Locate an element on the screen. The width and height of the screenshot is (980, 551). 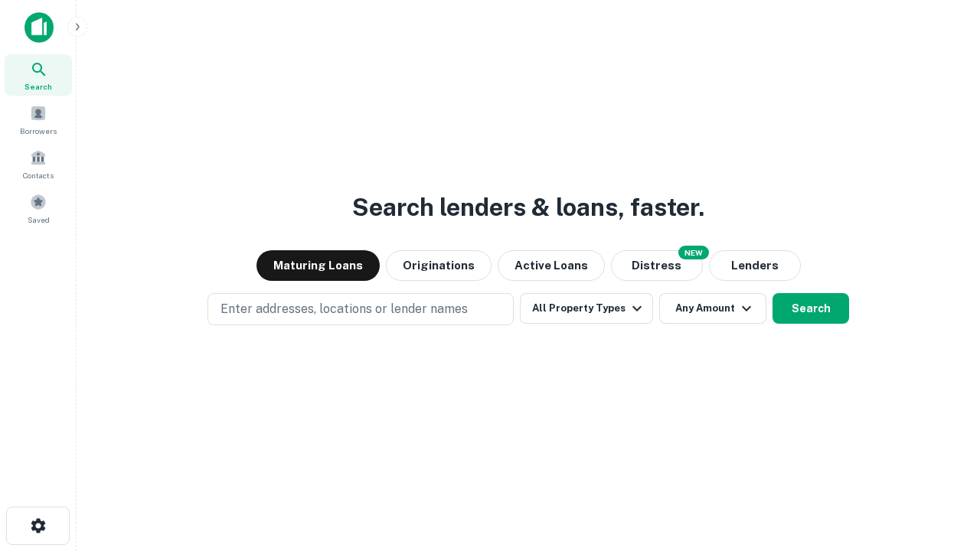
button: Enter addresses, locations or lender names is located at coordinates (361, 309).